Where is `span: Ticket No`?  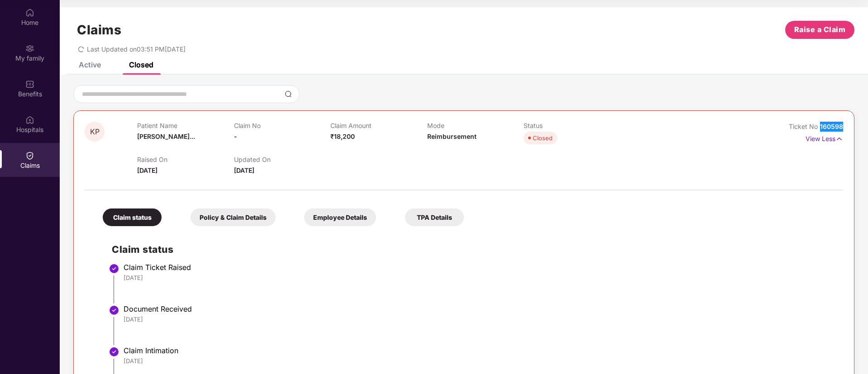 span: Ticket No is located at coordinates (804, 126).